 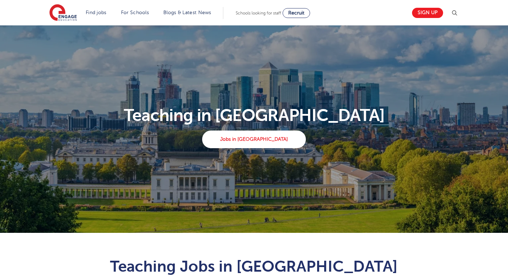 What do you see at coordinates (63, 13) in the screenshot?
I see `img: Engage Education` at bounding box center [63, 13].